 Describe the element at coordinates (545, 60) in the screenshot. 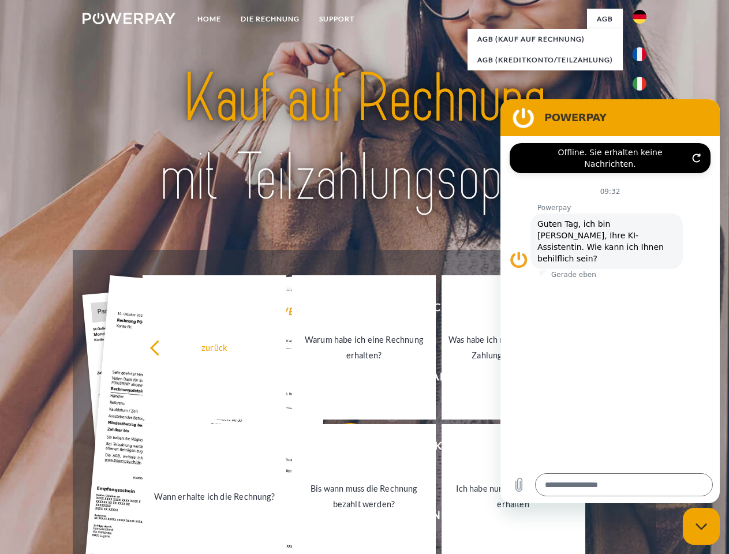

I see `a: AGB (Kreditkonto/Teilzahlung)` at that location.